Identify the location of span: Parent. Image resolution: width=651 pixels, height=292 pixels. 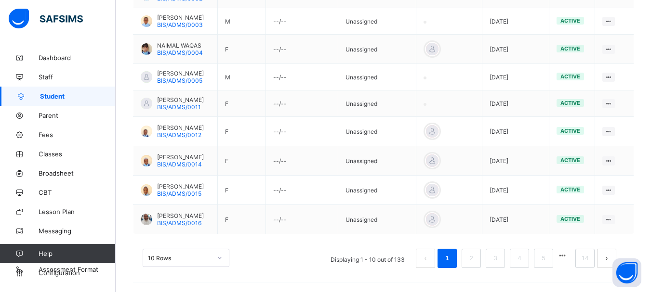
(77, 116).